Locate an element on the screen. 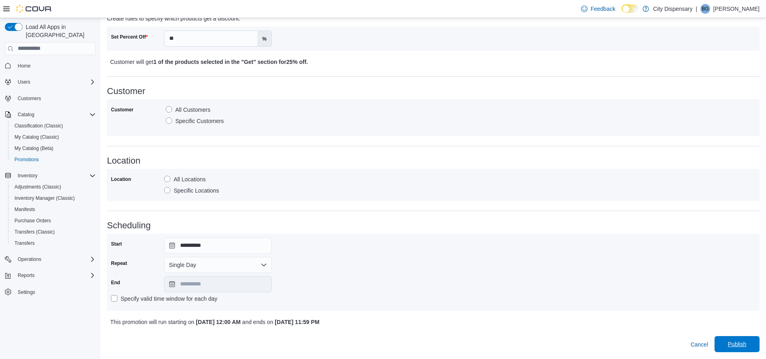  button: Promotions is located at coordinates (53, 160).